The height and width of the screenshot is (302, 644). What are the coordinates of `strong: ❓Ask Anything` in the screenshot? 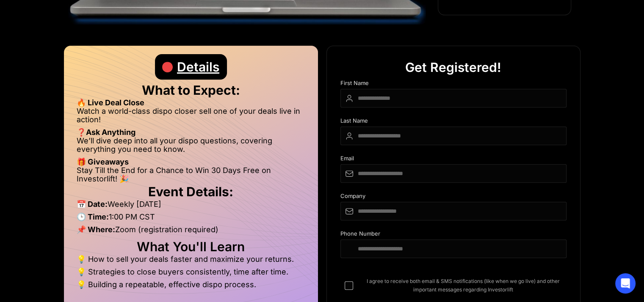 It's located at (106, 132).